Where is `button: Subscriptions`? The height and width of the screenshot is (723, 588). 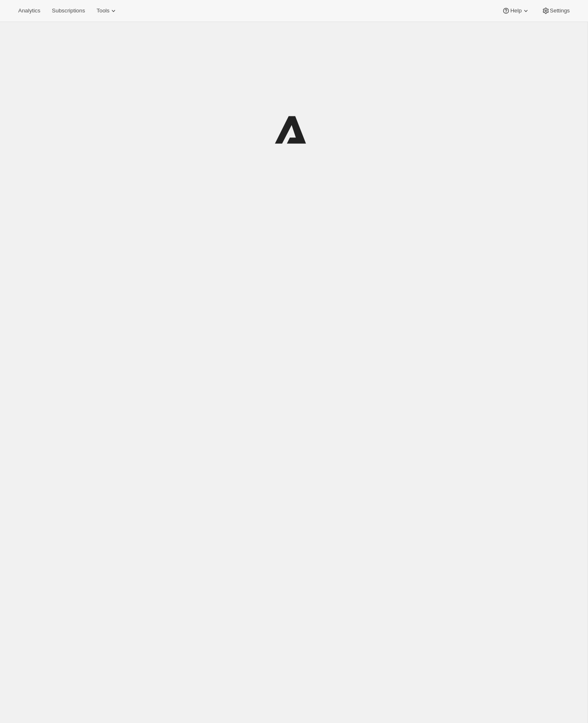 button: Subscriptions is located at coordinates (68, 11).